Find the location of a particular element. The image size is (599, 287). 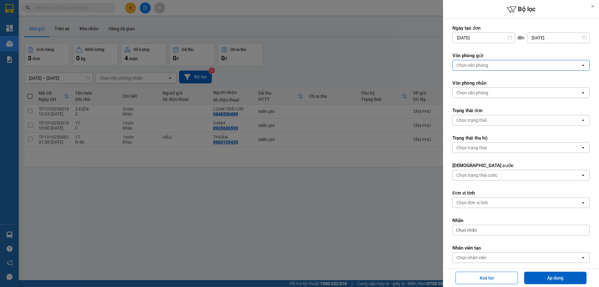

div: Chọn trạng thái cước is located at coordinates (477, 175).